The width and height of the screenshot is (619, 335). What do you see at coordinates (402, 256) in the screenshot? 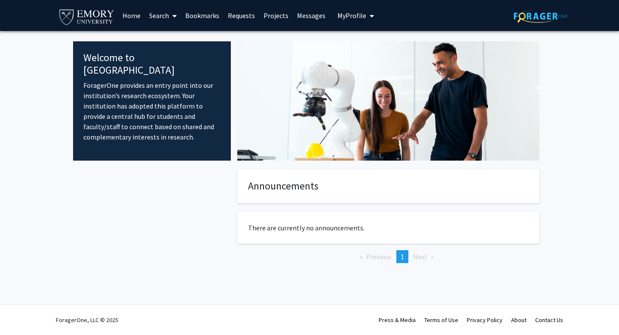
I see `span: 1` at bounding box center [402, 256].